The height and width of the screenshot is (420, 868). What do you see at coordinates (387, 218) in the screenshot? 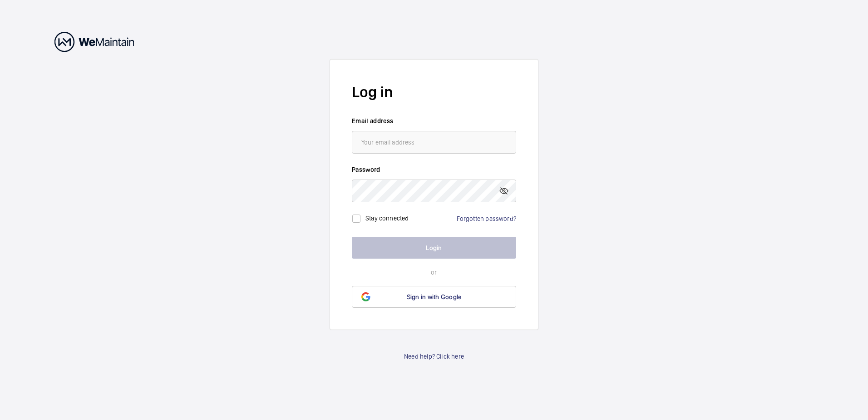
I see `label: Stay connected` at bounding box center [387, 218].